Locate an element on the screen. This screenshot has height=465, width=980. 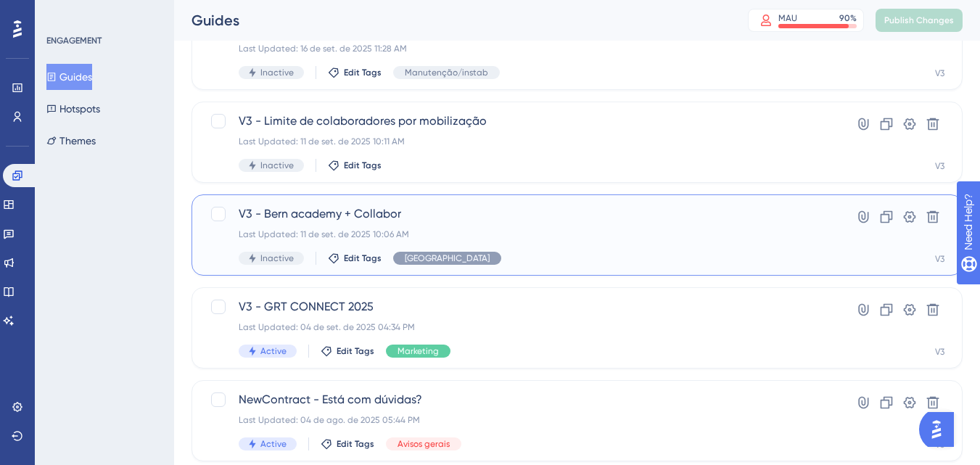
div: Guides is located at coordinates (451, 20).